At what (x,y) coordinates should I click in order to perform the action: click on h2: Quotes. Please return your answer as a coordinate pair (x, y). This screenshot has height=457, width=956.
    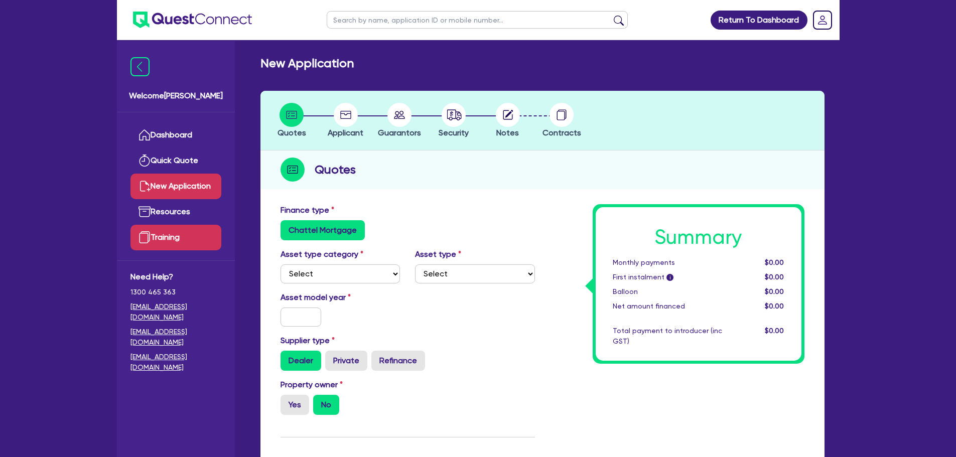
    Looking at the image, I should click on (335, 170).